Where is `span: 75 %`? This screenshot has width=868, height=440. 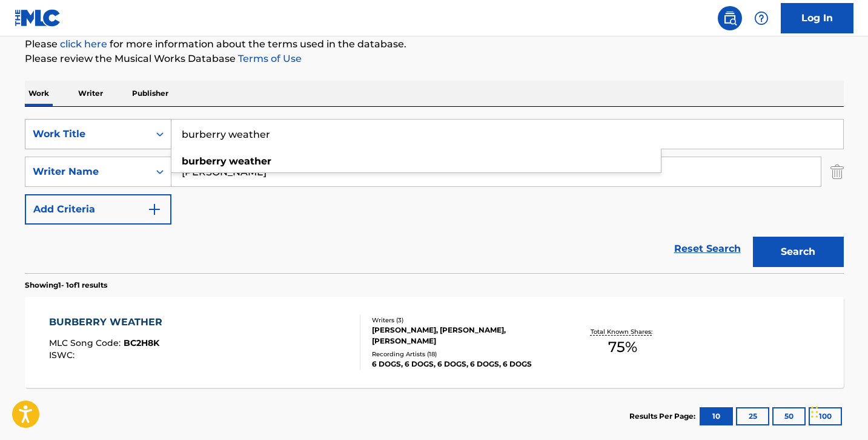
span: 75 % is located at coordinates (623, 347).